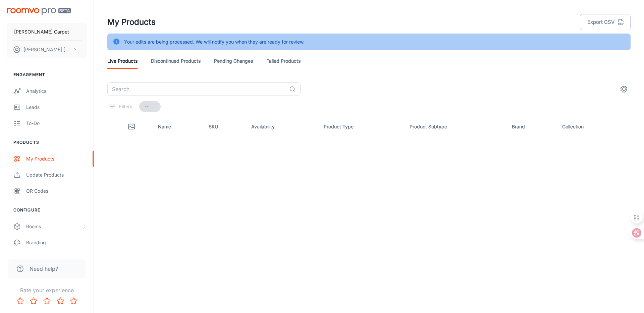 Image resolution: width=644 pixels, height=313 pixels. Describe the element at coordinates (73, 301) in the screenshot. I see `button: Rate 5 star` at that location.